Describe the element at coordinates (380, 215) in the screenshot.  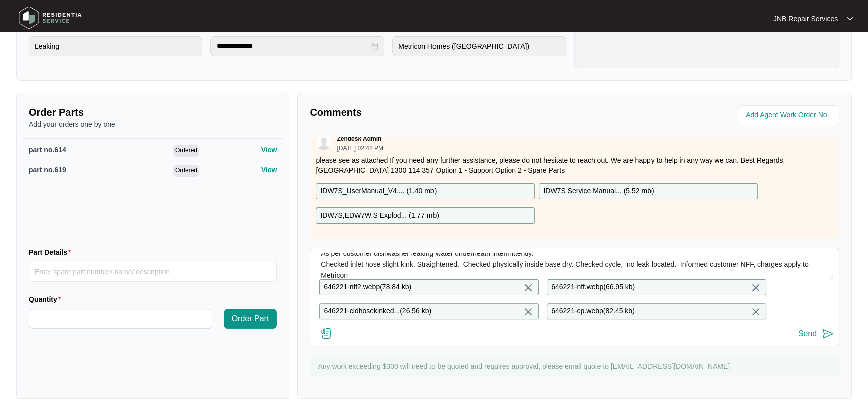
I see `p: IDW7S,EDW7W,S Explod... ( 1.77 mb )` at that location.